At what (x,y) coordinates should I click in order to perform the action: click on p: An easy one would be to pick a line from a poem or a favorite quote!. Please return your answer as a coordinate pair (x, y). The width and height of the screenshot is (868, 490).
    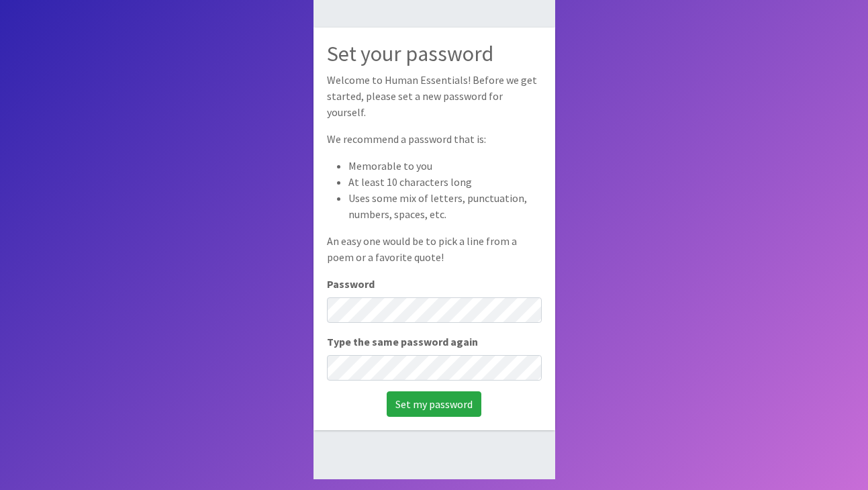
    Looking at the image, I should click on (434, 249).